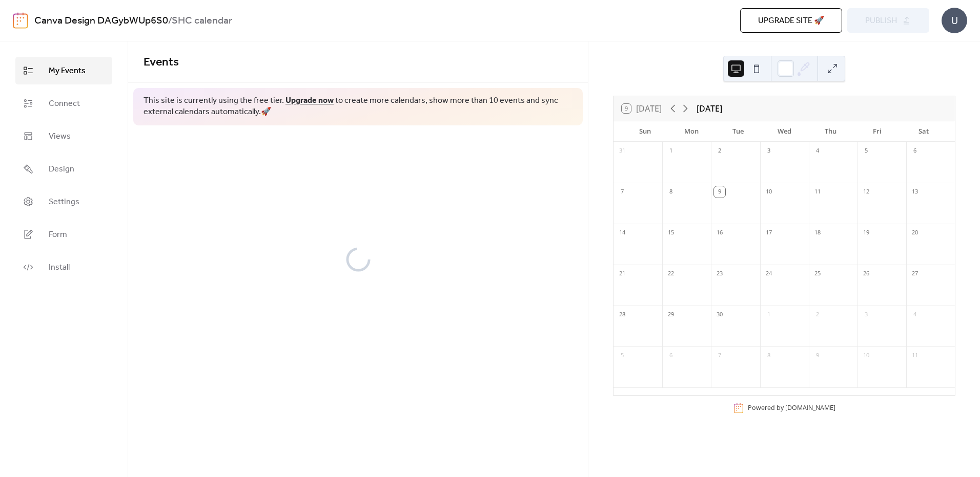  What do you see at coordinates (877, 132) in the screenshot?
I see `div: Fri` at bounding box center [877, 132].